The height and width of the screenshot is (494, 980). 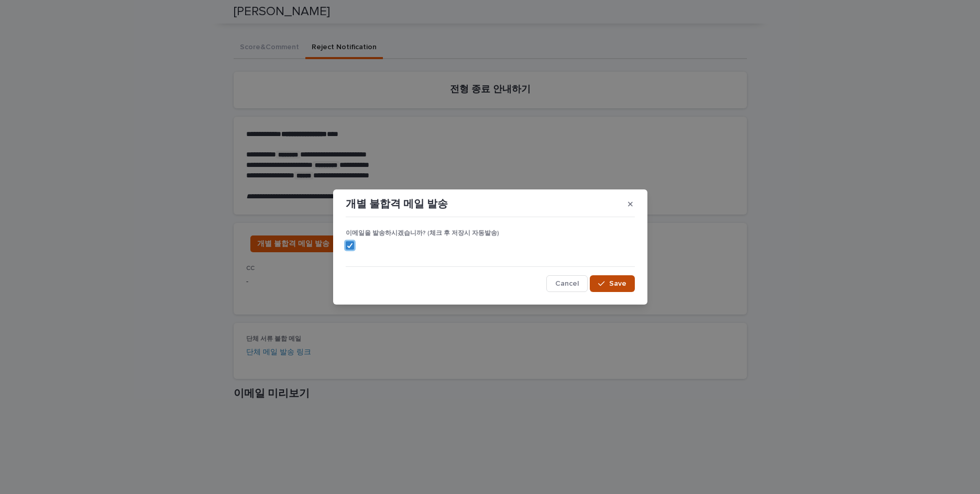 What do you see at coordinates (617, 284) in the screenshot?
I see `span: Save` at bounding box center [617, 284].